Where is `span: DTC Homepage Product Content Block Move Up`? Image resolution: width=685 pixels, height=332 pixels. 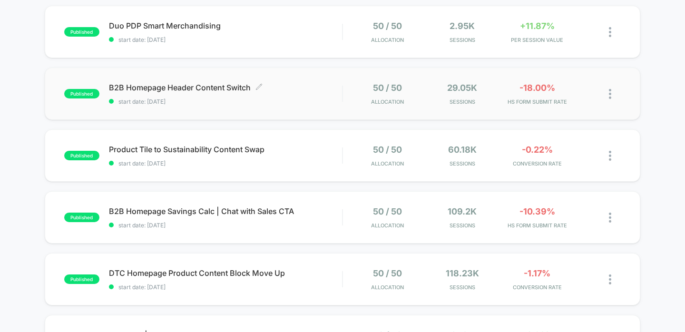
span: DTC Homepage Product Content Block Move Up is located at coordinates (225, 273).